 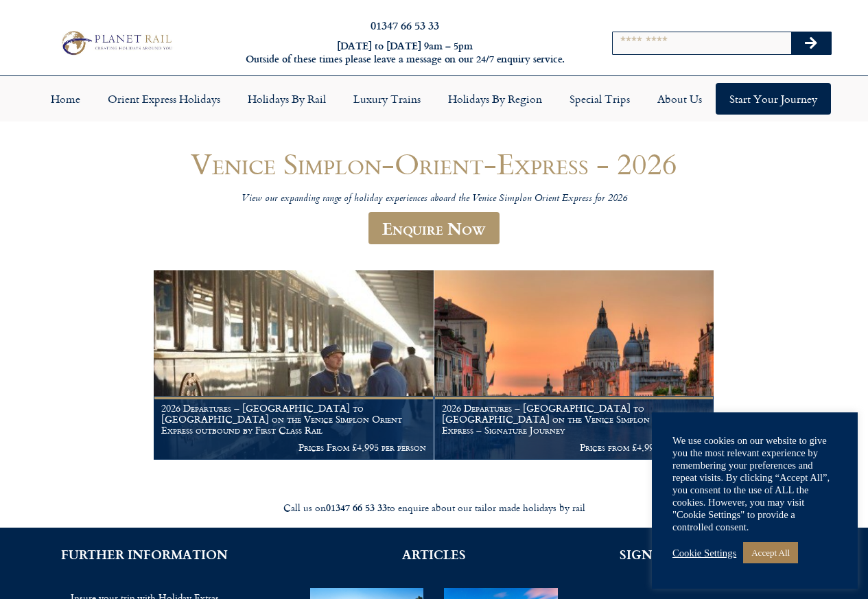 What do you see at coordinates (434, 199) in the screenshot?
I see `p: View our expanding range of holiday experiences aboard the Venice Simplon Orient Express for 2026` at bounding box center [434, 199].